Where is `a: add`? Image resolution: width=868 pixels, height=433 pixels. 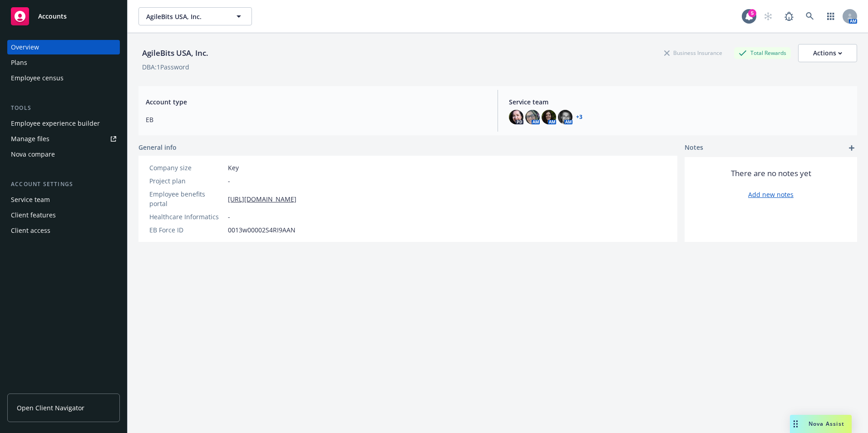
a: add is located at coordinates (851, 148).